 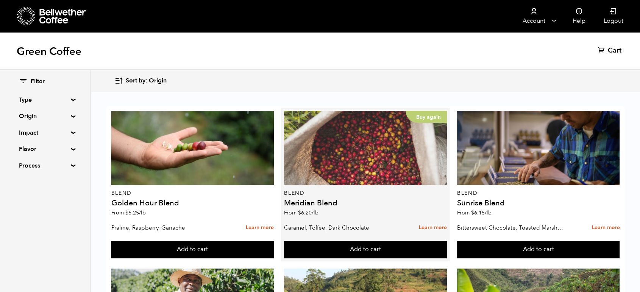 I want to click on summary: Impact, so click(x=45, y=133).